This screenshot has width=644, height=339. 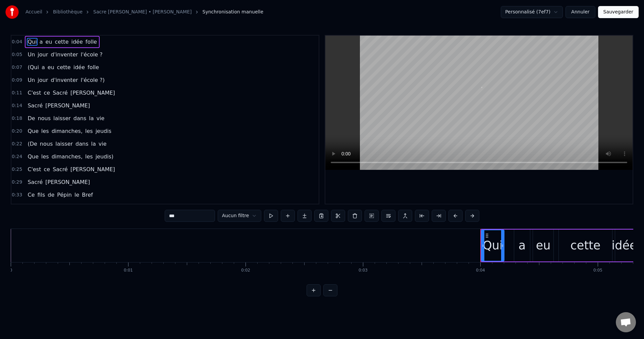 What do you see at coordinates (64, 195) in the screenshot?
I see `span: Pépin` at bounding box center [64, 195].